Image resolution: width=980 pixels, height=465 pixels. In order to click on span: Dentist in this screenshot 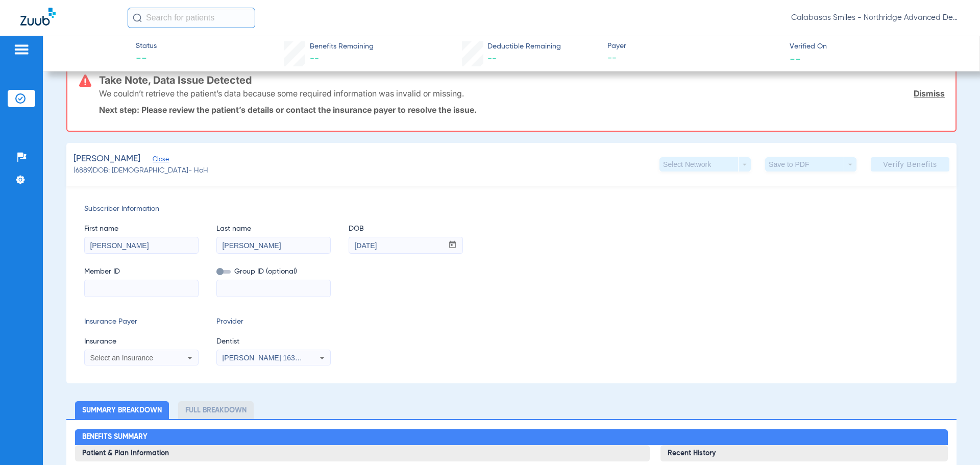, I will do `click(274, 341)`.